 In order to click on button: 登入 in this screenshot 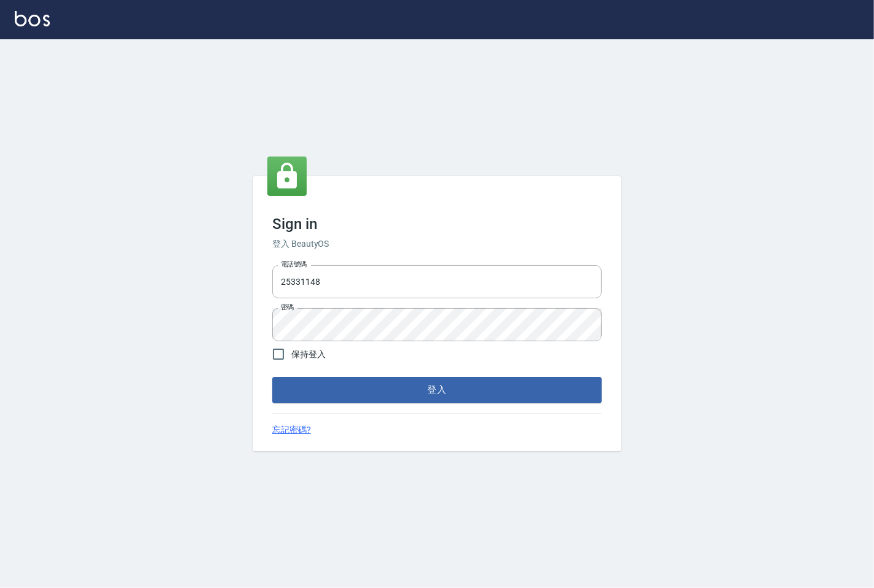, I will do `click(437, 390)`.